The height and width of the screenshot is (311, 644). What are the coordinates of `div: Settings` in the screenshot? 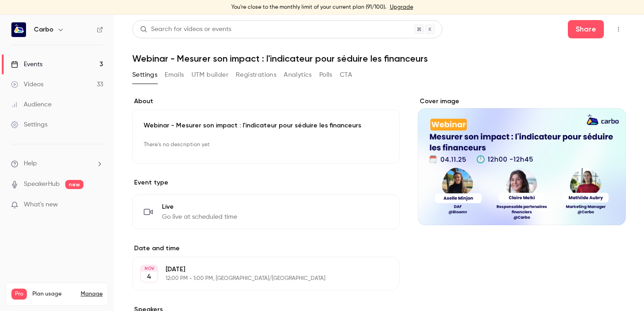 It's located at (29, 125).